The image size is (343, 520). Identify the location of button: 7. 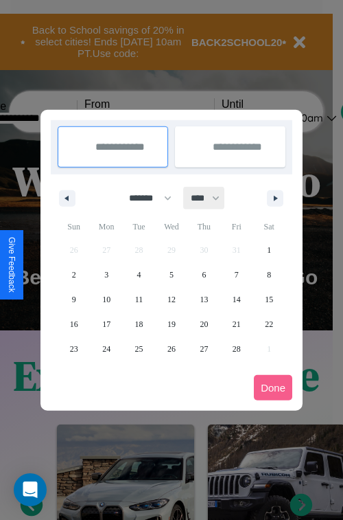
(236, 275).